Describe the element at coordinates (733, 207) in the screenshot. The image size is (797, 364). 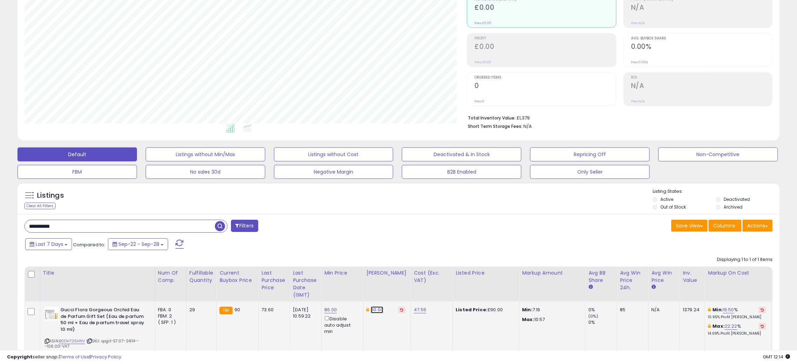
I see `label: Archived` at that location.